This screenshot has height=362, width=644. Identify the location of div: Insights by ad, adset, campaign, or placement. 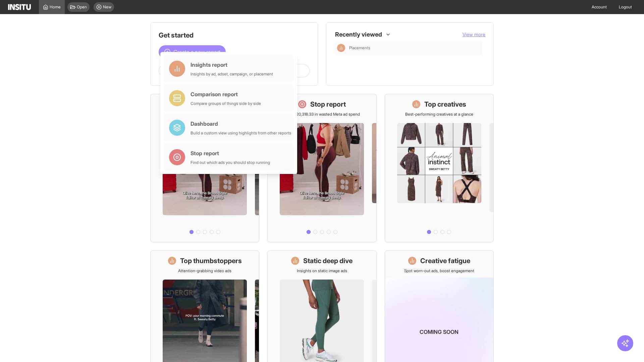
(232, 74).